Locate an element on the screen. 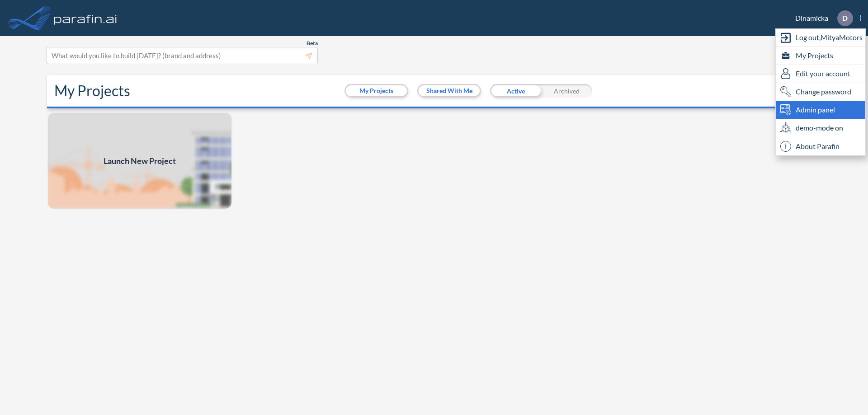  span: Launch New Project is located at coordinates (140, 161).